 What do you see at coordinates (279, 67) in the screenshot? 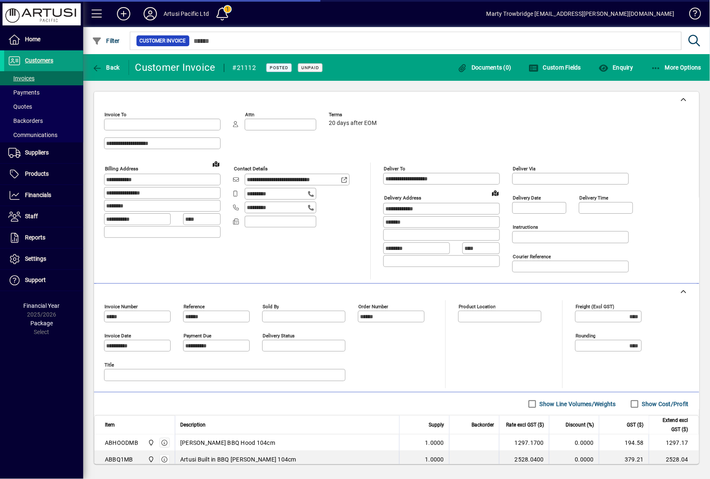
I see `span: Posted` at bounding box center [279, 67].